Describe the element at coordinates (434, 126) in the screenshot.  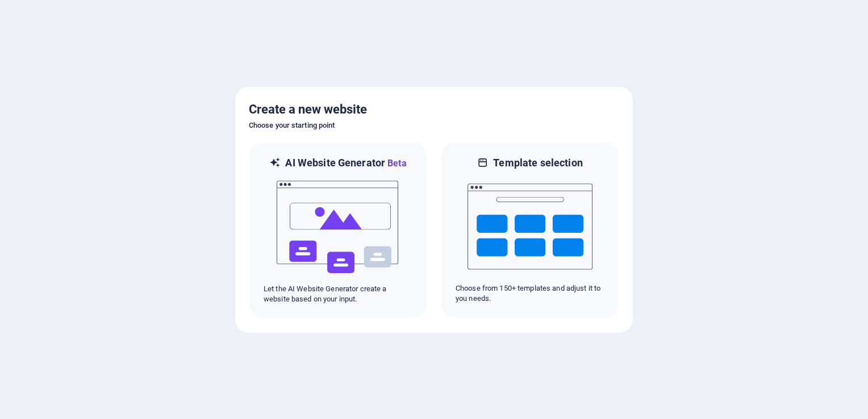
I see `h6: Choose your starting point` at that location.